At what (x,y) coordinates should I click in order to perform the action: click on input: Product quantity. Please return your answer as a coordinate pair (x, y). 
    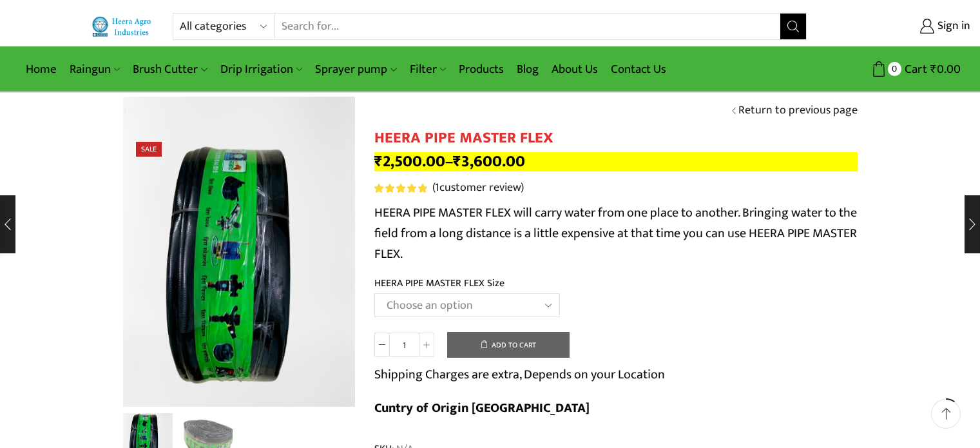
    Looking at the image, I should click on (404, 344).